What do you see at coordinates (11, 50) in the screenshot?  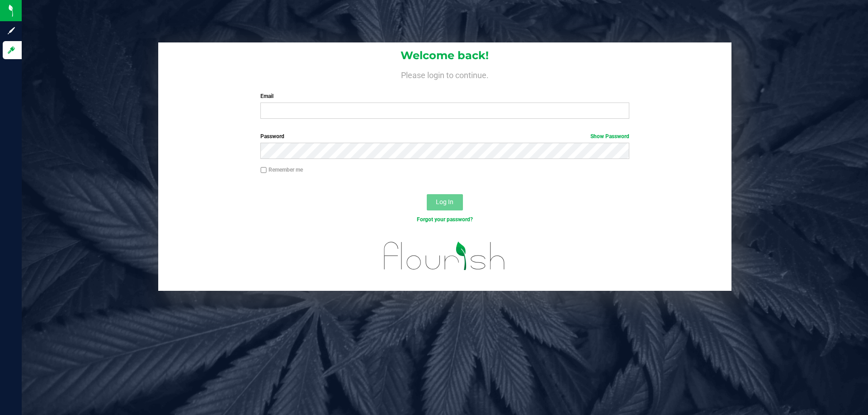 I see `inline-svg: Log in` at bounding box center [11, 50].